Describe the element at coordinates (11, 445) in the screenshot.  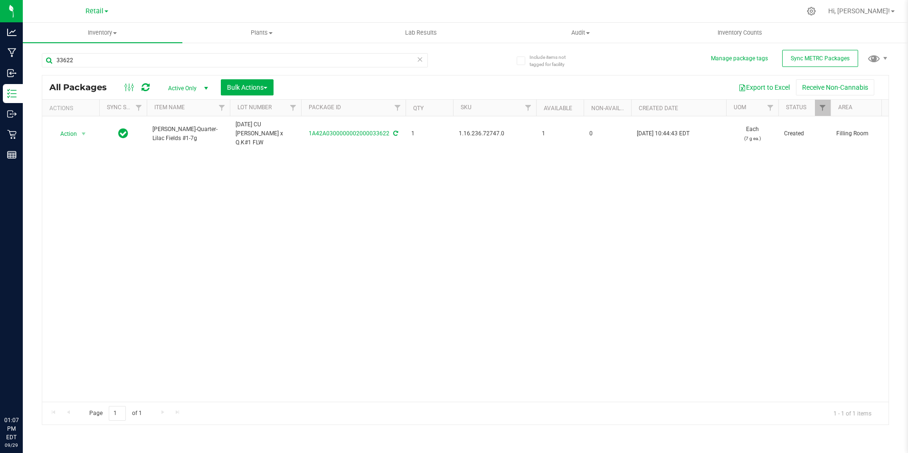
I see `p: 09/29` at that location.